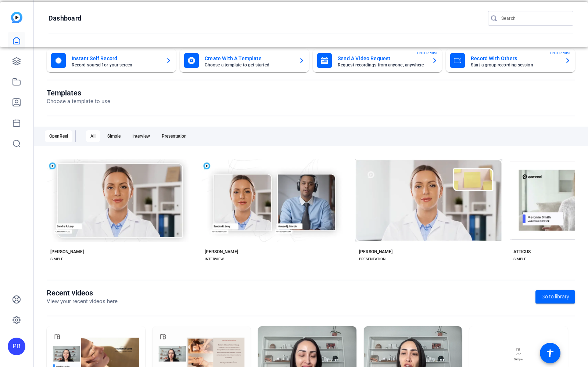 The width and height of the screenshot is (588, 367). What do you see at coordinates (249, 65) in the screenshot?
I see `mat-card-subtitle: Choose a template to get started` at bounding box center [249, 65].